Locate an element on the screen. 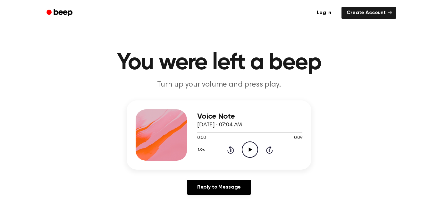 The width and height of the screenshot is (438, 203). span: 0:09 is located at coordinates (298, 138).